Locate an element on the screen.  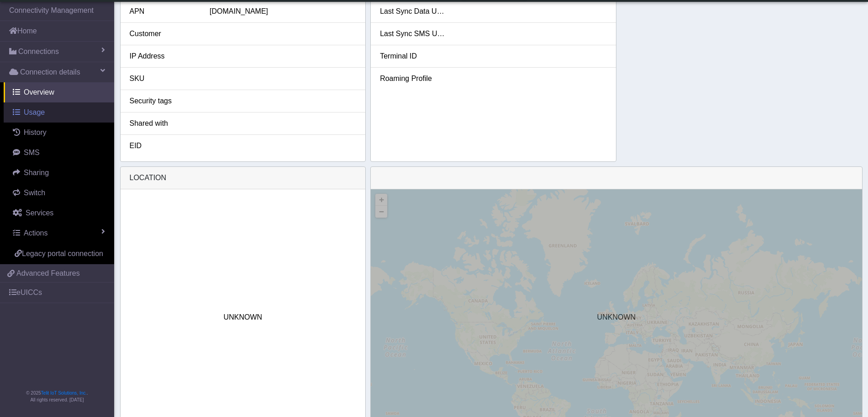
a: Usage is located at coordinates (59, 113).